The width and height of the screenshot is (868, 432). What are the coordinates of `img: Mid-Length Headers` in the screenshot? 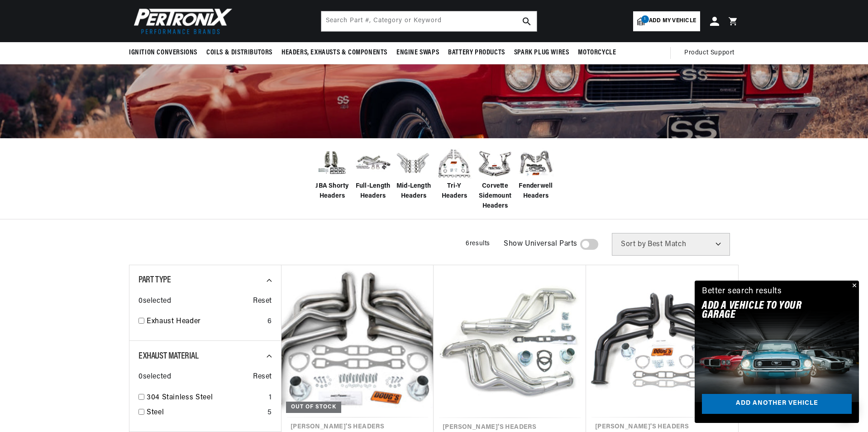 It's located at (414, 163).